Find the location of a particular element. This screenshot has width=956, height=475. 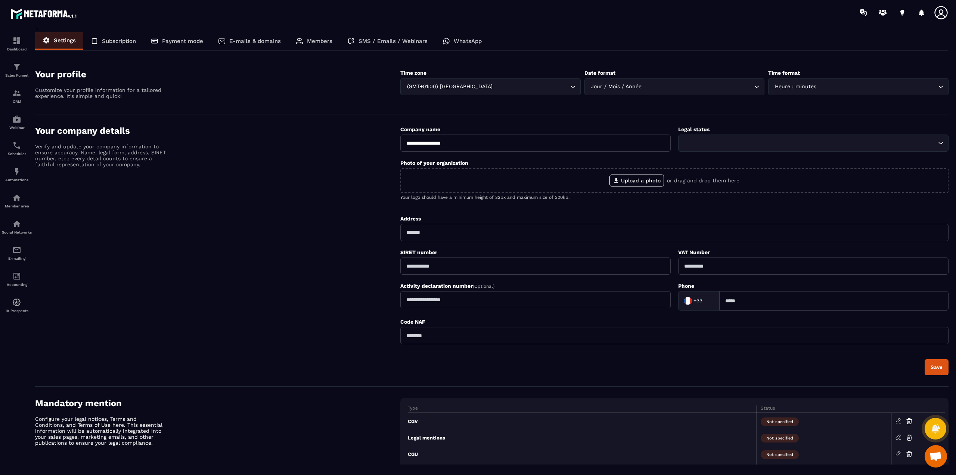

label: Upload a photo is located at coordinates (637, 180).